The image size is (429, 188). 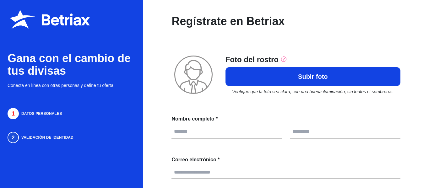 I want to click on label: Nombre completo *, so click(x=195, y=119).